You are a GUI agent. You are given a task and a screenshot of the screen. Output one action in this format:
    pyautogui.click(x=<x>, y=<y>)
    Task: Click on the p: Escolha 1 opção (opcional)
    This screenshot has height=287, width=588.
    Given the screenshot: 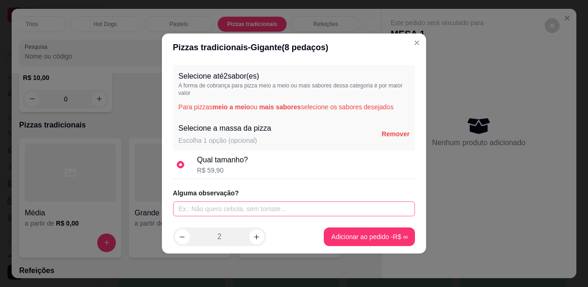 What is the action you would take?
    pyautogui.click(x=225, y=141)
    